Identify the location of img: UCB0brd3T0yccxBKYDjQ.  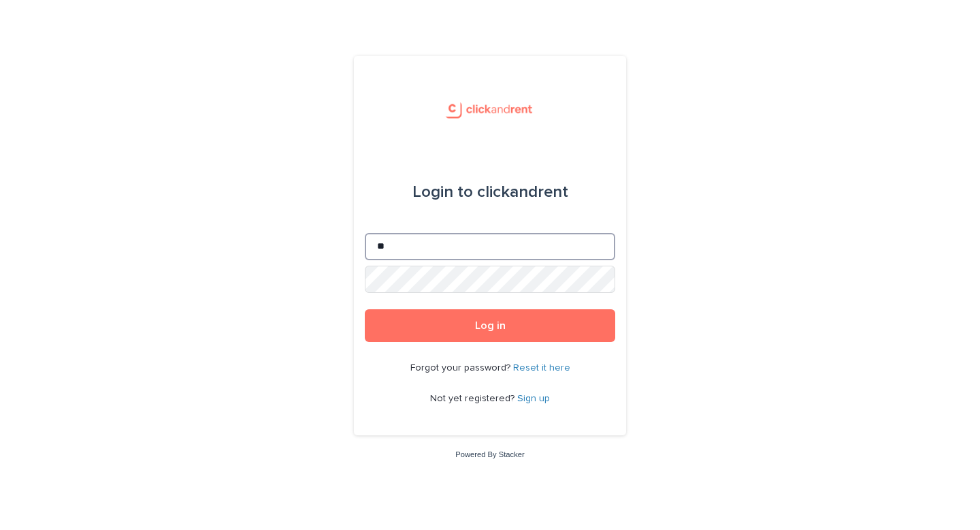
(489, 109).